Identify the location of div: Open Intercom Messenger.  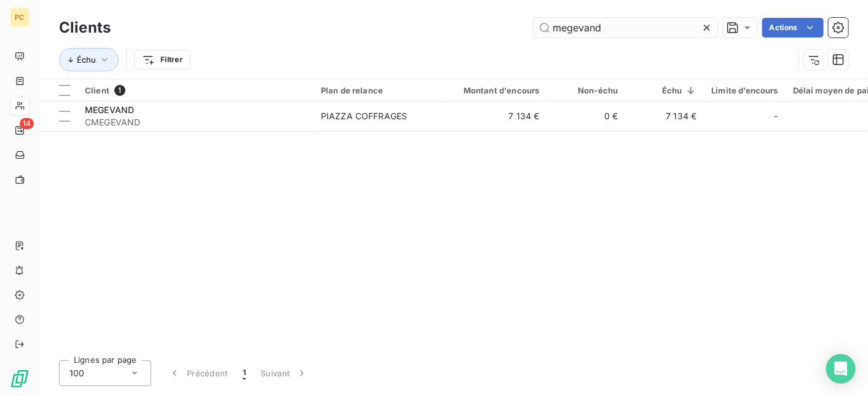
(841, 369).